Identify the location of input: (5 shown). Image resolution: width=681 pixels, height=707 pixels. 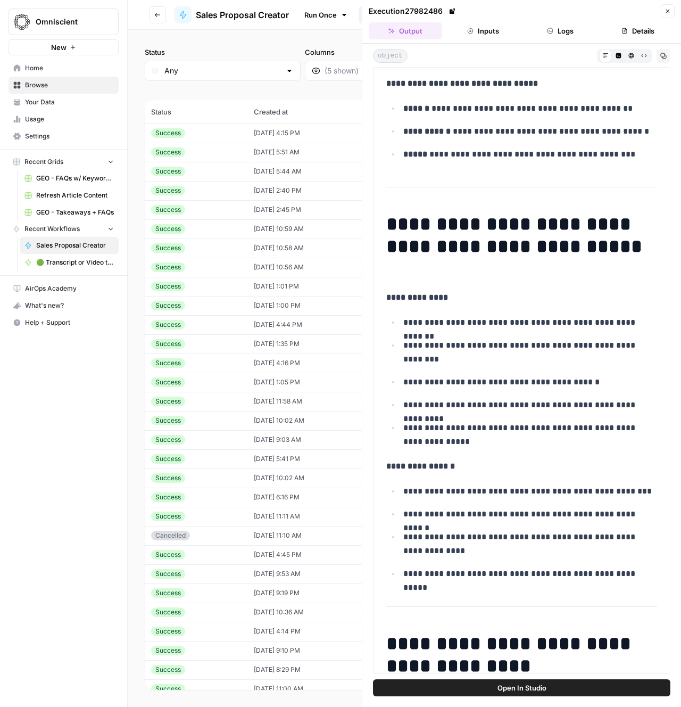
(383, 71).